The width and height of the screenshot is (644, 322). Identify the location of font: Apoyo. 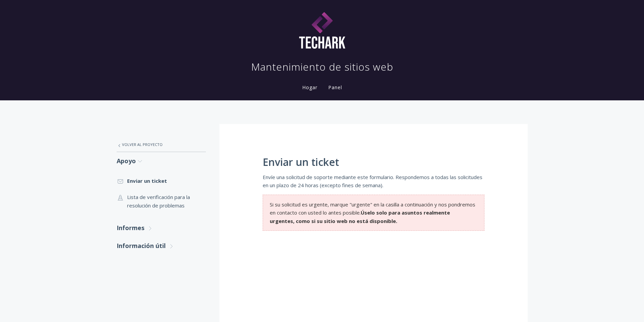
(126, 161).